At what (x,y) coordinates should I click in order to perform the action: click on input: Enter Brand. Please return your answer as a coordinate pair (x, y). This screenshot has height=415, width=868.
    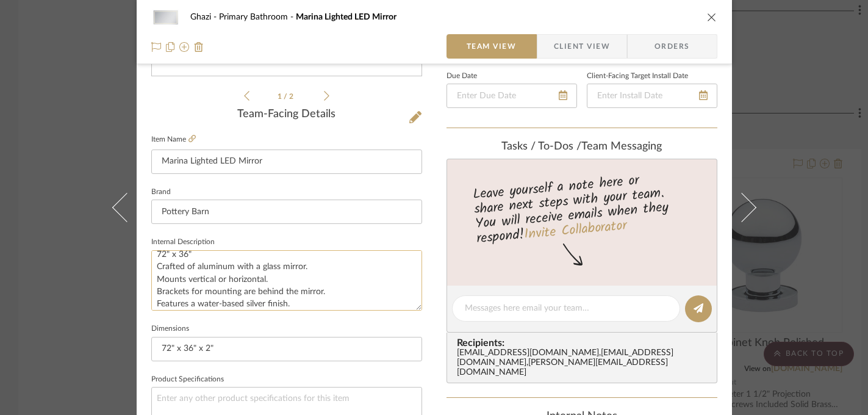
    Looking at the image, I should click on (287, 212).